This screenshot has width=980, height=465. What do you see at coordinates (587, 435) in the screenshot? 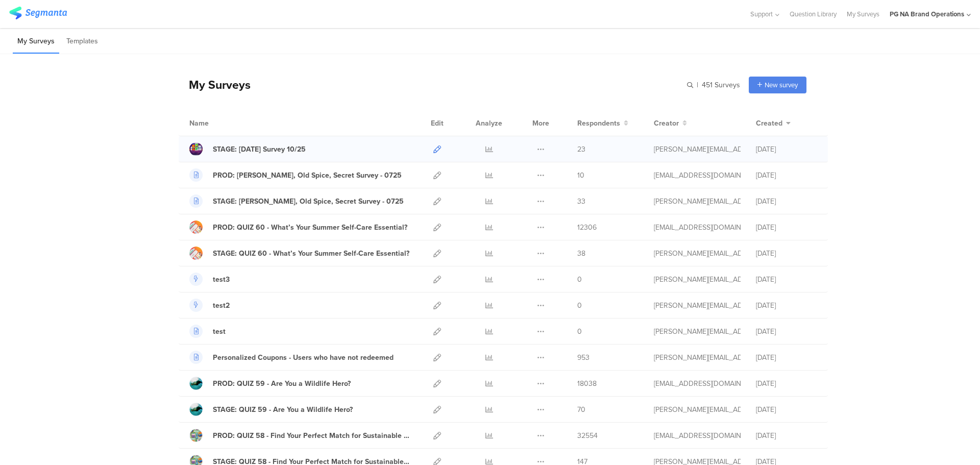
I see `span: 32554` at bounding box center [587, 435].